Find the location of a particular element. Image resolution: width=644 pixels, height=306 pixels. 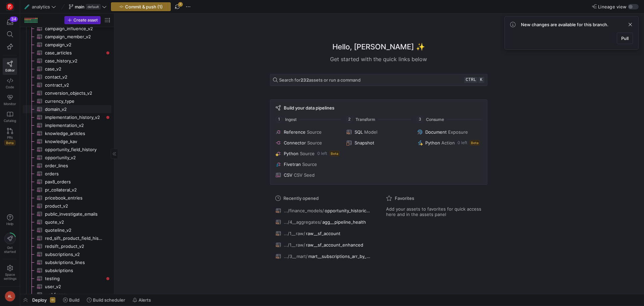

a: opportunity_v2​​​​​​​​​ is located at coordinates (67, 157).